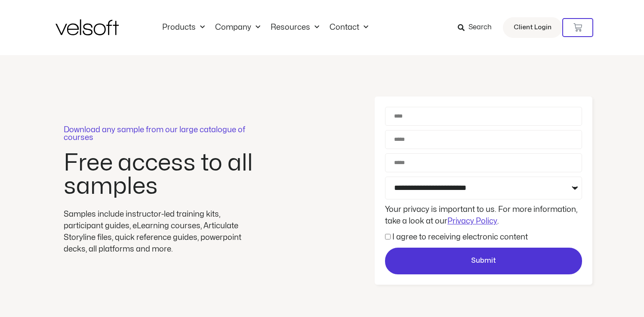 Image resolution: width=644 pixels, height=317 pixels. Describe the element at coordinates (472, 221) in the screenshot. I see `a: Privacy Policy` at that location.